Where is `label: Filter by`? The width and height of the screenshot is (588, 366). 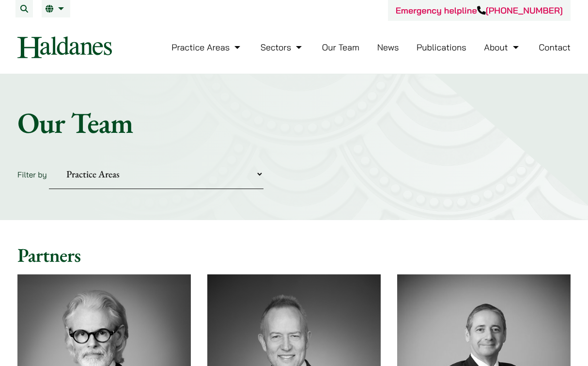
label: Filter by is located at coordinates (32, 174).